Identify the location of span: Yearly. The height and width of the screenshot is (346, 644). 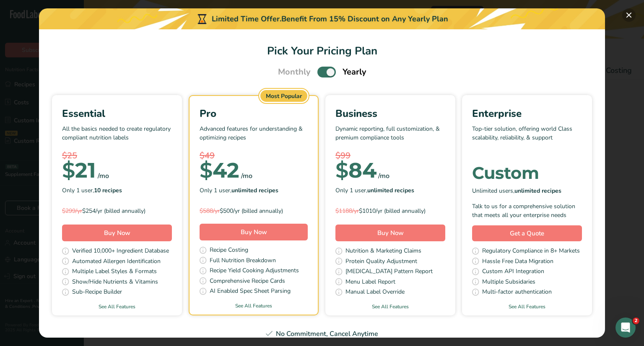
(354, 72).